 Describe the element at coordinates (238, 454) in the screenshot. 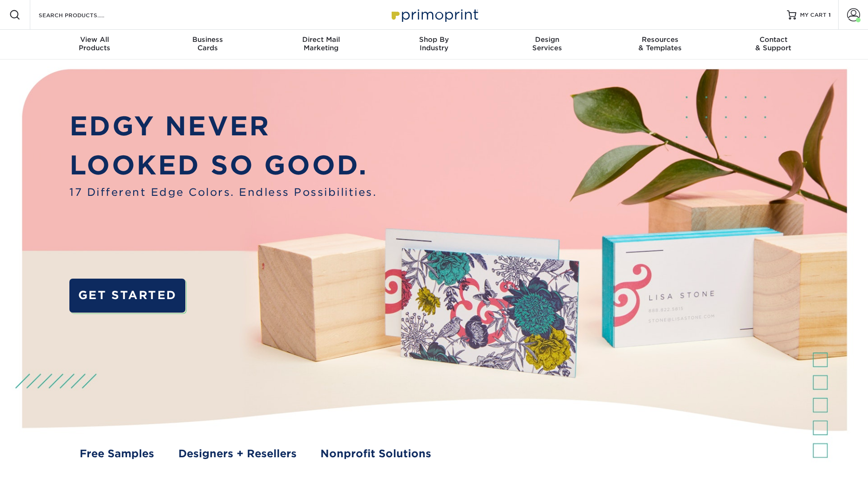

I see `a: Designers + Resellers` at that location.